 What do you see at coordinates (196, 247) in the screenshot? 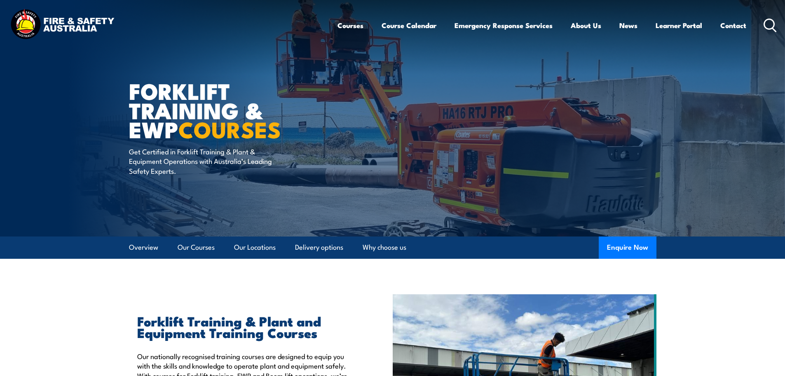
I see `a: Our Courses` at bounding box center [196, 247].